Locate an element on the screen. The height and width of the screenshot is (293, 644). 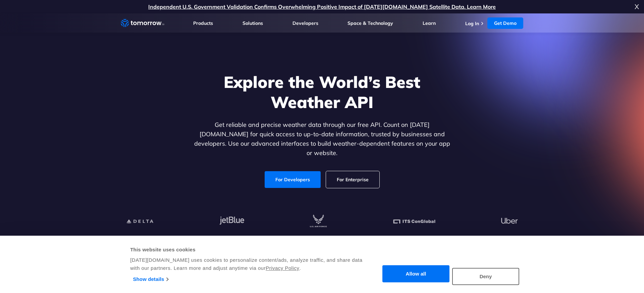
a: For Developers is located at coordinates (293, 179).